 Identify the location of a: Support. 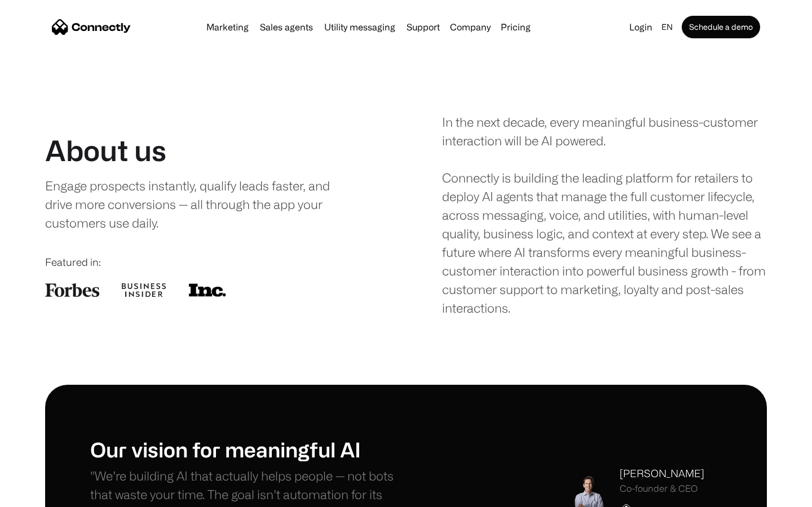
(423, 27).